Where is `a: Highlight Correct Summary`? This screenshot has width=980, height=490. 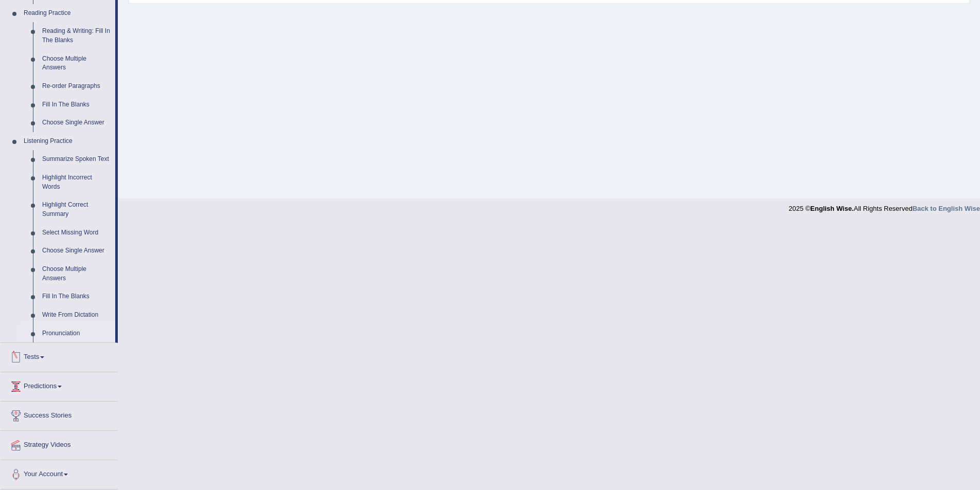 a: Highlight Correct Summary is located at coordinates (76, 210).